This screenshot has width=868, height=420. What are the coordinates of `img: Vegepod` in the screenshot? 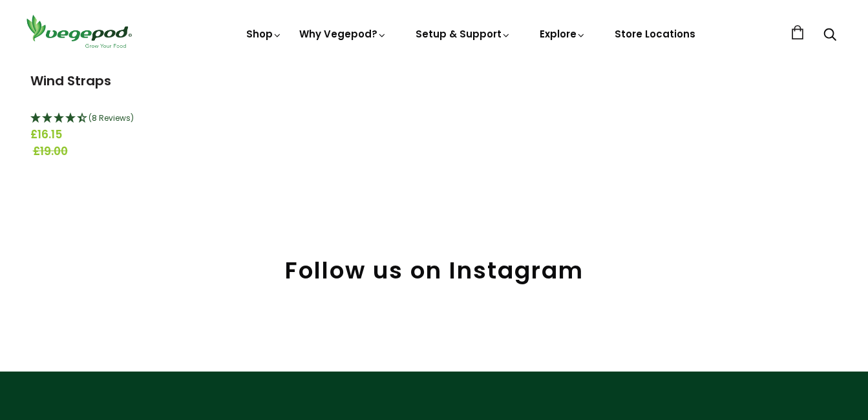 It's located at (79, 31).